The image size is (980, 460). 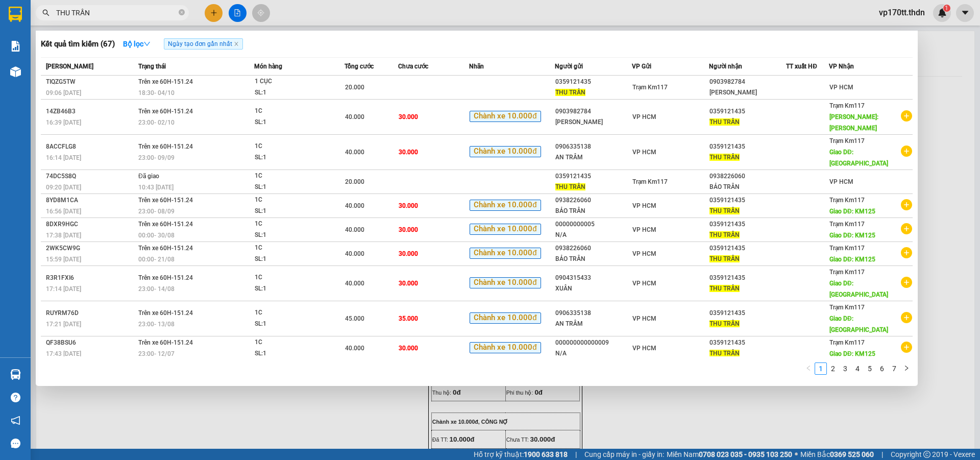 I want to click on div: 2WK5CW9G, so click(x=91, y=248).